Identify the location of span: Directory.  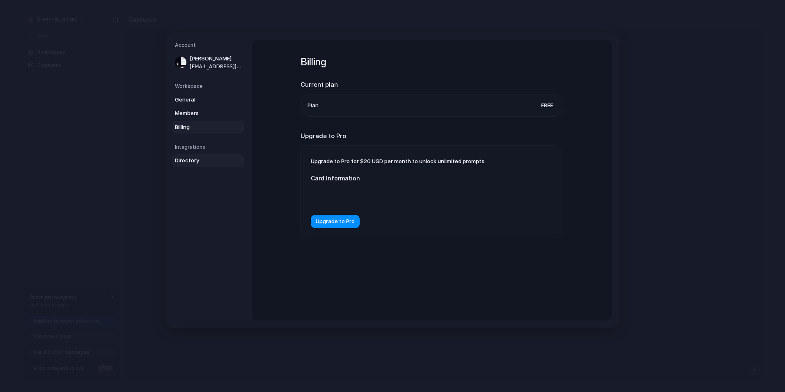
(201, 160).